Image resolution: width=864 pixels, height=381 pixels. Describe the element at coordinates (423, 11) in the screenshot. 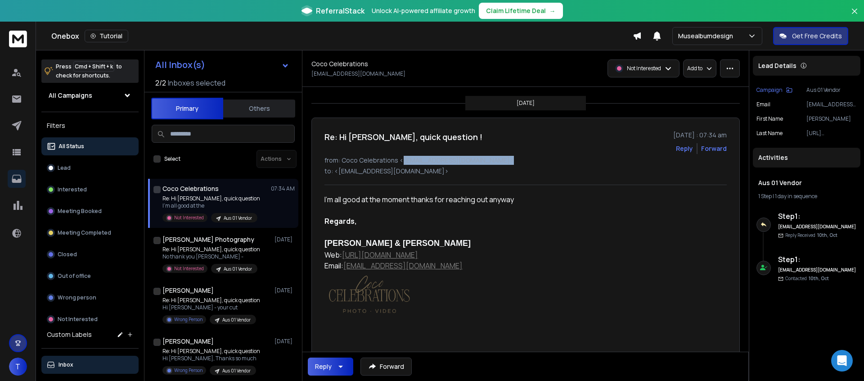

I see `p: Unlock AI-powered affiliate growth` at that location.